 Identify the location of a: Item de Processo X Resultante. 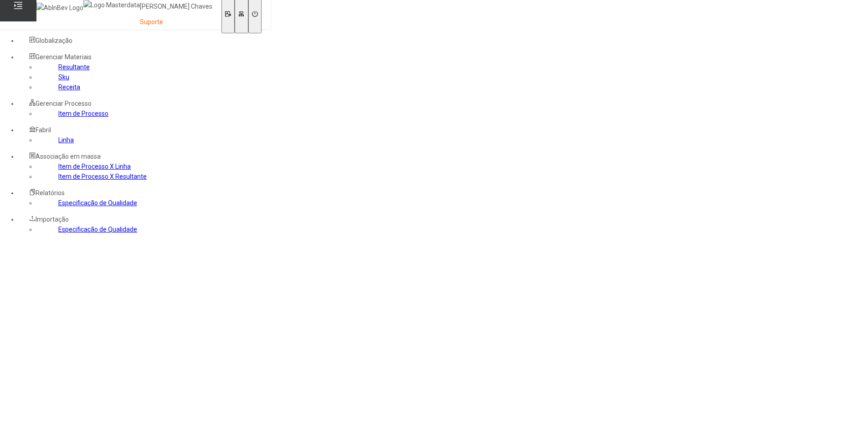
(102, 177).